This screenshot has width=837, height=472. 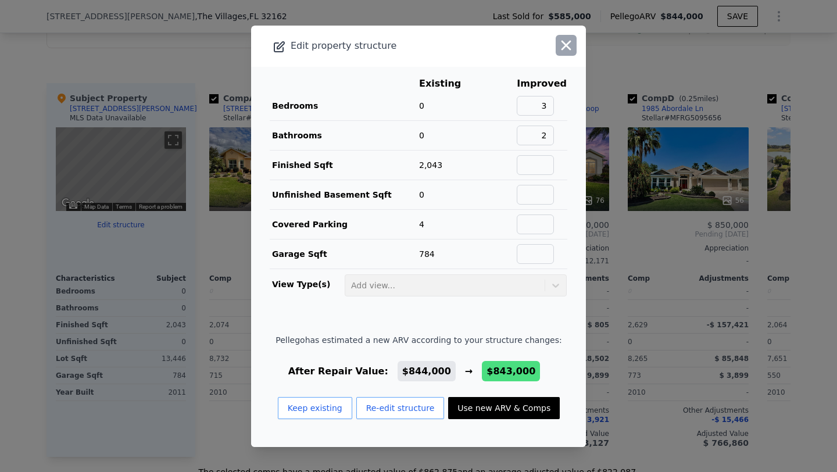 I want to click on div: After Repair Value: →, so click(x=419, y=372).